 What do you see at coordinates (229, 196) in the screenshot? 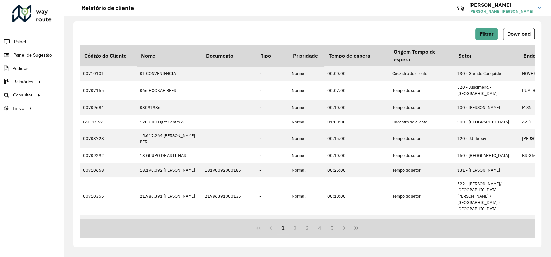
I see `td: 21986391000135` at bounding box center [229, 196].